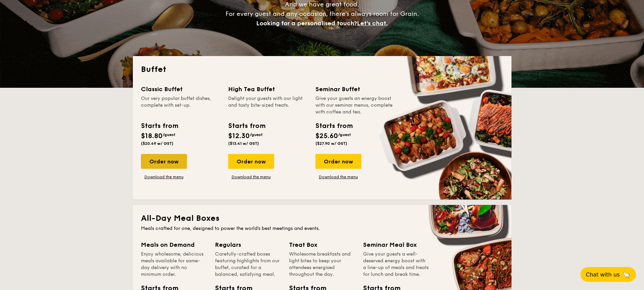 This screenshot has height=290, width=644. I want to click on div: Give your guests a well-deserved energy boost with a line-up of meals and treats for lunch and br..., so click(396, 264).